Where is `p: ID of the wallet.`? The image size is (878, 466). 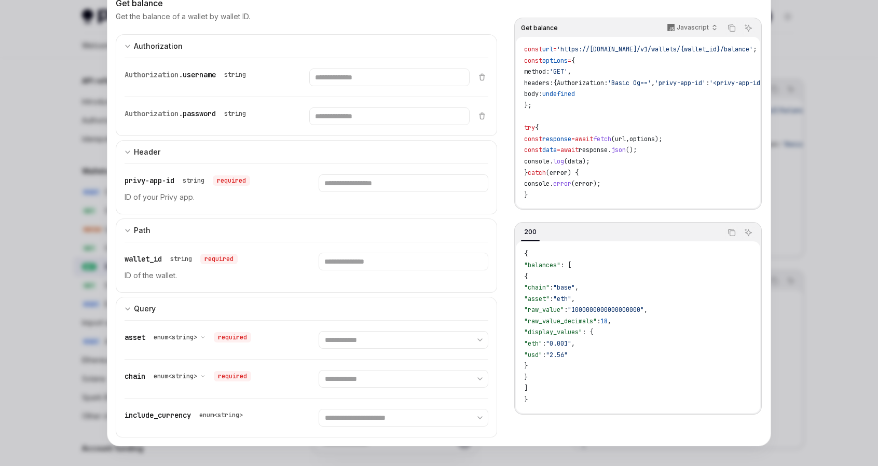
p: ID of the wallet. is located at coordinates (209, 276).